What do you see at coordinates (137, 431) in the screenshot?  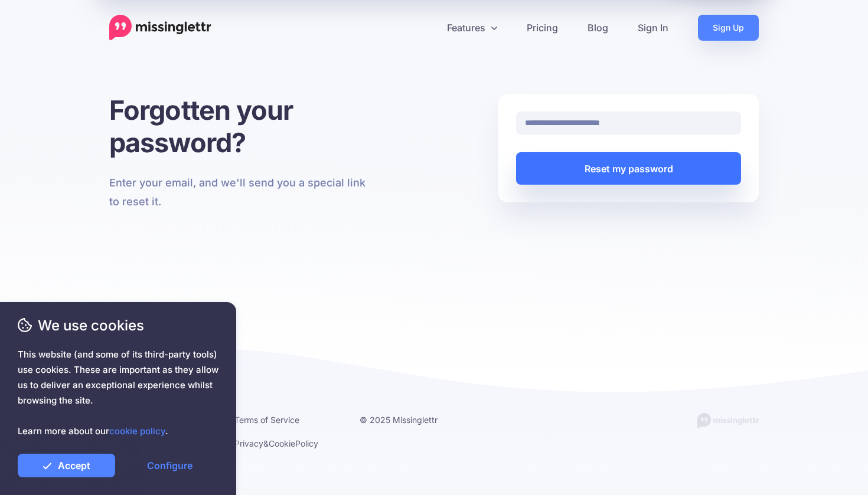 I see `a: cookie policy` at bounding box center [137, 431].